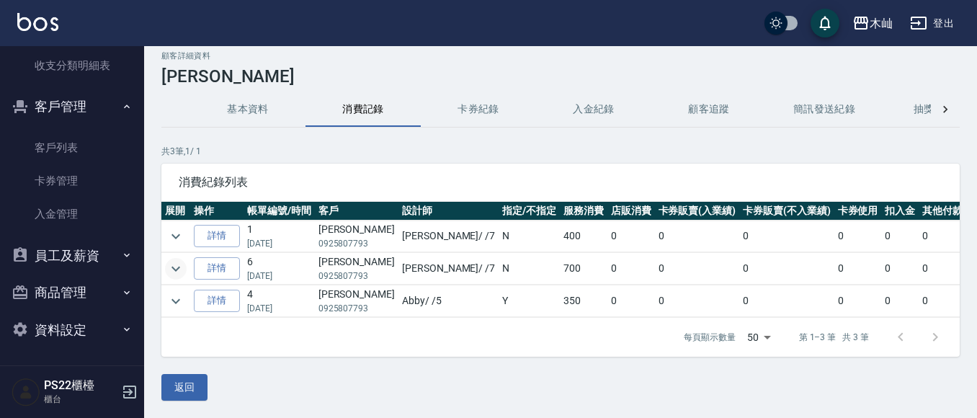  I want to click on div: 木屾, so click(881, 23).